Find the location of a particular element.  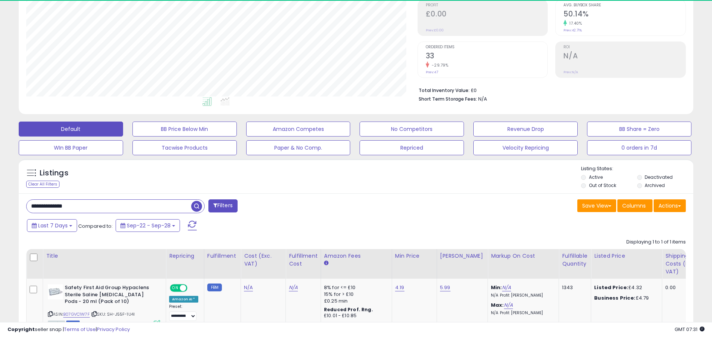

small: Amazon Fees. is located at coordinates (326, 263).